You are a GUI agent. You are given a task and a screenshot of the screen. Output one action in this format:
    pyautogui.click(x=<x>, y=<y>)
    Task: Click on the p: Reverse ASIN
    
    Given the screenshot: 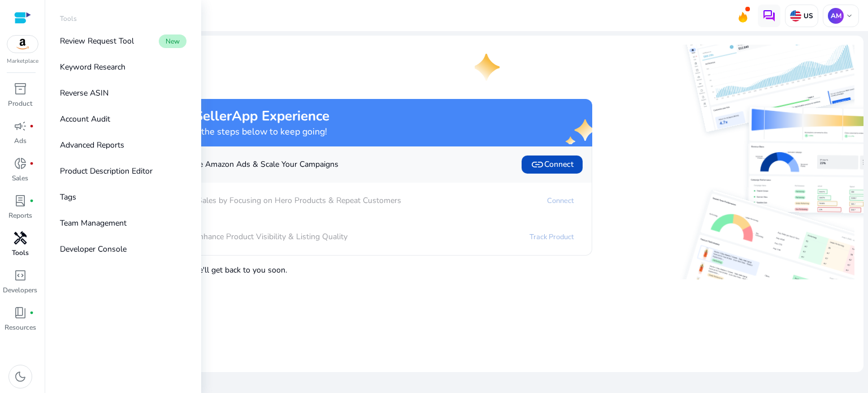 What is the action you would take?
    pyautogui.click(x=84, y=93)
    